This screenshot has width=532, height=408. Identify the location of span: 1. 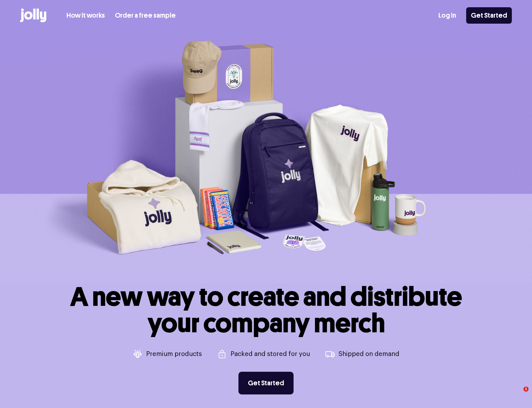
(526, 389).